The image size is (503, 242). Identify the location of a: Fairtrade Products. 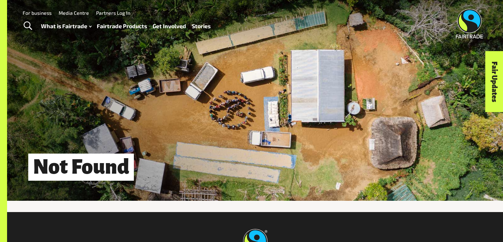
(122, 26).